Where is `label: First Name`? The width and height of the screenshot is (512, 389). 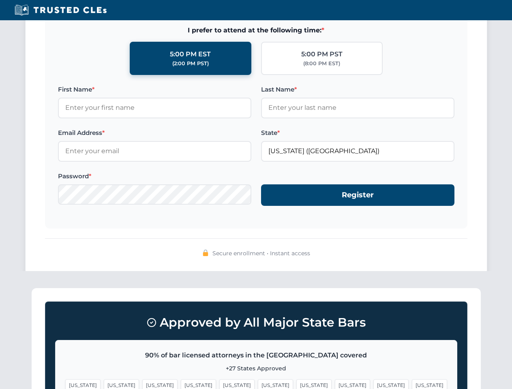
label: First Name is located at coordinates (155, 90).